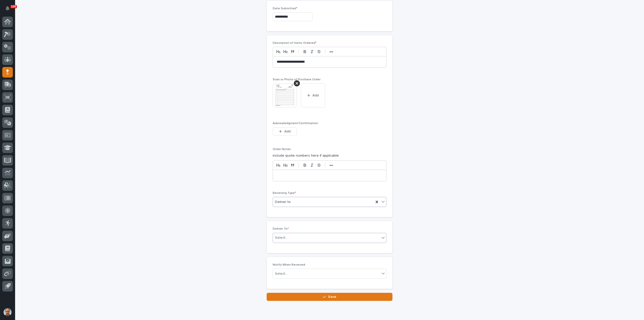  I want to click on span: Scan or Photo of Purchase Order, so click(297, 80).